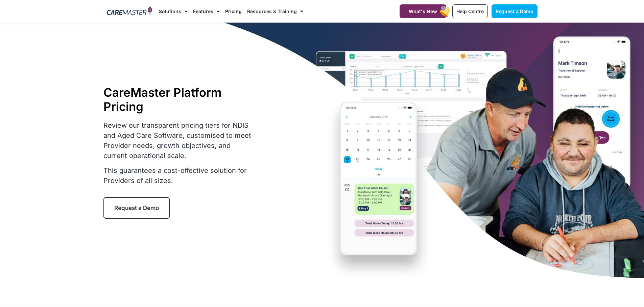  Describe the element at coordinates (179, 176) in the screenshot. I see `p: This guarantees a cost-effective solution for Providers of all sizes.` at that location.